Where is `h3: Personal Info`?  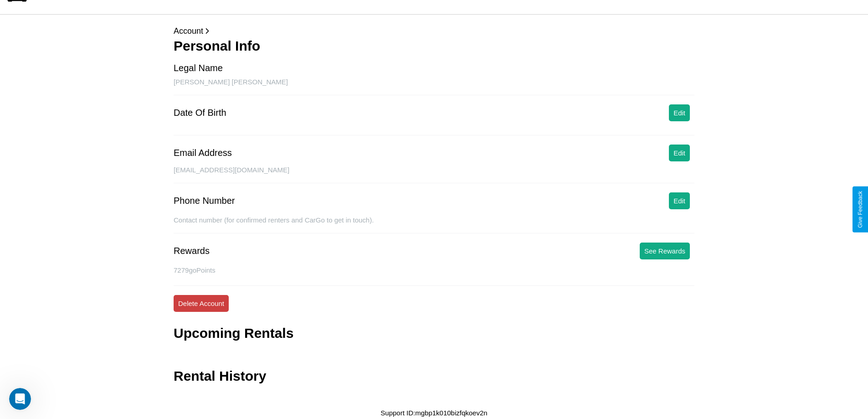 h3: Personal Info is located at coordinates (434, 46).